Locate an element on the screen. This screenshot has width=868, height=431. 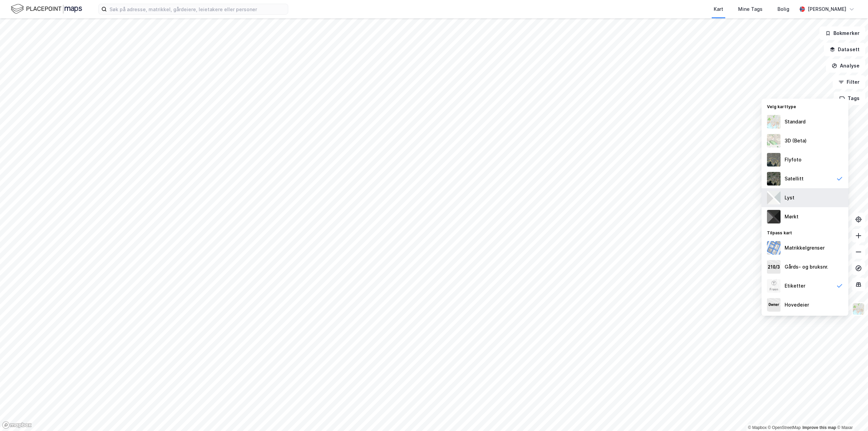
img: logo.f888ab2527a4732fd821a326f86c7f29.svg is located at coordinates (46, 9).